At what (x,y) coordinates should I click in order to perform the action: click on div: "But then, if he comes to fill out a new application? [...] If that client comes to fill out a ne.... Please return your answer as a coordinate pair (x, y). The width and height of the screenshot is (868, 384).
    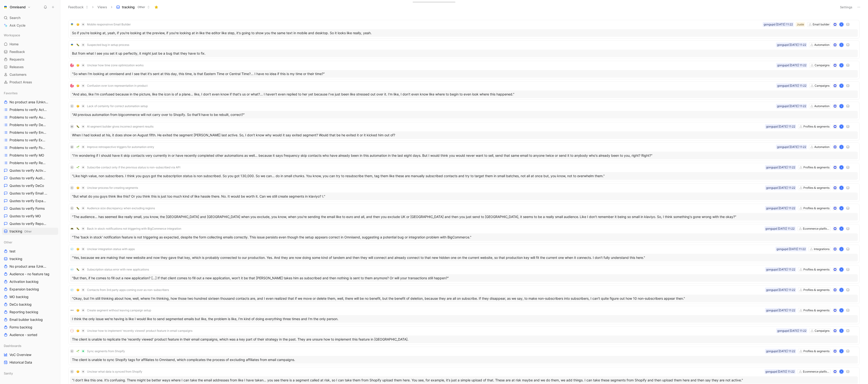
    Looking at the image, I should click on (464, 278).